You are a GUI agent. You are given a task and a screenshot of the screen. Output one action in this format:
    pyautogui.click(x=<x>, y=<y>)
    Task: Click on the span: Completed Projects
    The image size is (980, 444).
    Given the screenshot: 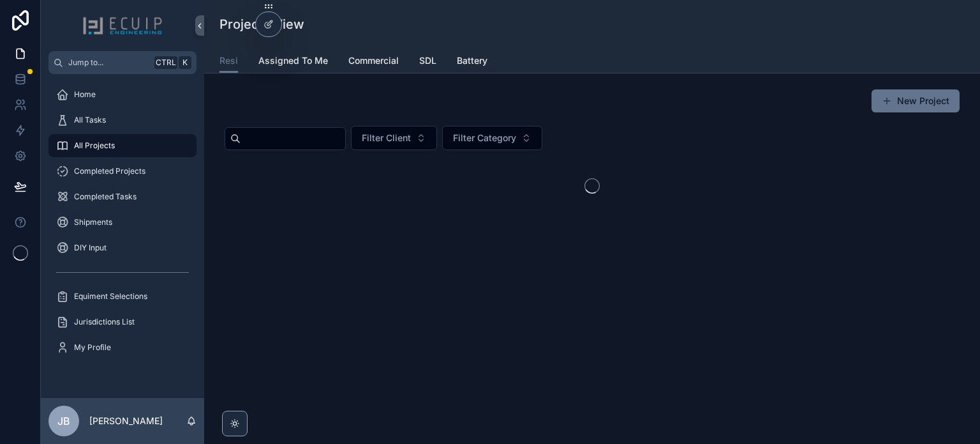 What is the action you would take?
    pyautogui.click(x=110, y=171)
    